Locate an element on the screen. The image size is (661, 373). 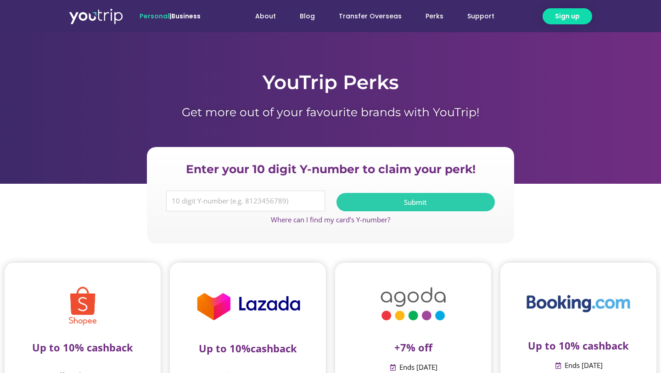
a: Where can I find my card’s Y-number? is located at coordinates (330, 219).